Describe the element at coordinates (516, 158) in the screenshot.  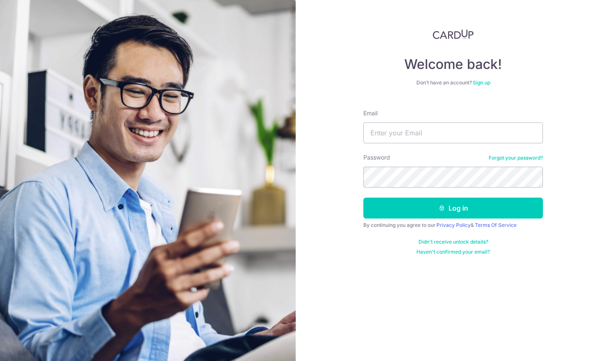
I see `a: Forgot your password?` at that location.